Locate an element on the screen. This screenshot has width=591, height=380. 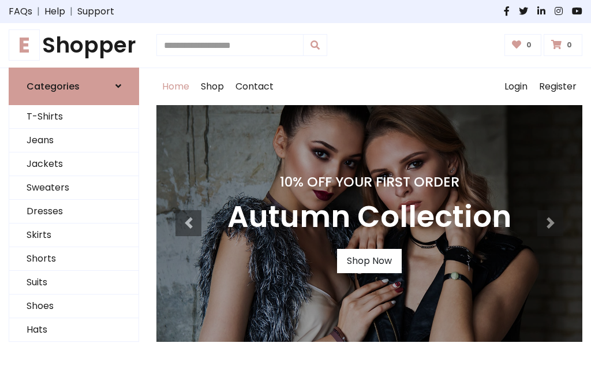
a: Home is located at coordinates (175, 87).